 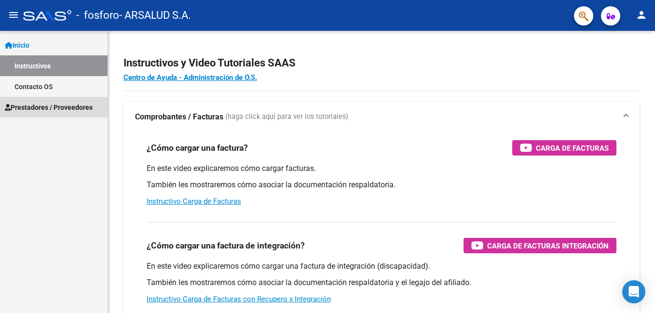 I want to click on p: En este video explicaremos cómo cargar una factura de integración (discapacidad)., so click(x=381, y=267).